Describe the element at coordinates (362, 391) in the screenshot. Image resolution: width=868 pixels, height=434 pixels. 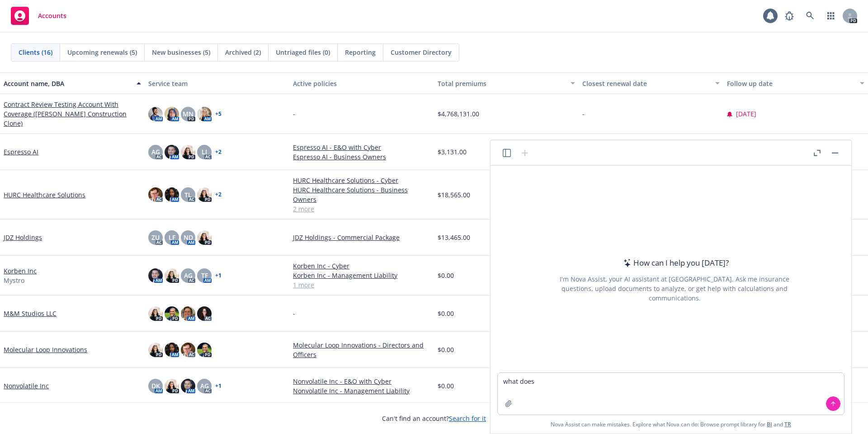
I see `a: Nonvolatile Inc - Management Liability` at that location.